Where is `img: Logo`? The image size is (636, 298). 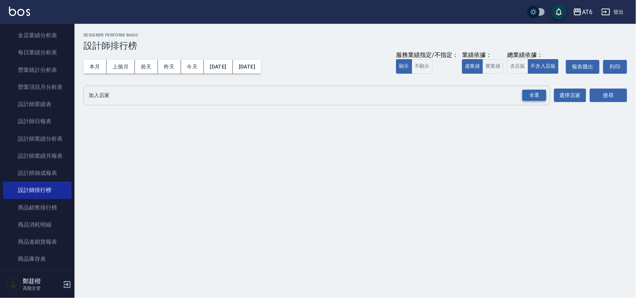 img: Logo is located at coordinates (19, 11).